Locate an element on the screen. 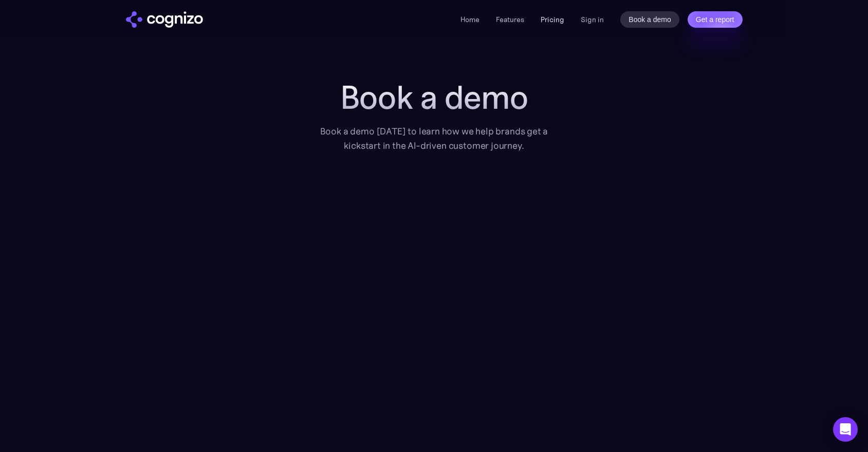 Image resolution: width=868 pixels, height=452 pixels. a: Get a report is located at coordinates (715, 19).